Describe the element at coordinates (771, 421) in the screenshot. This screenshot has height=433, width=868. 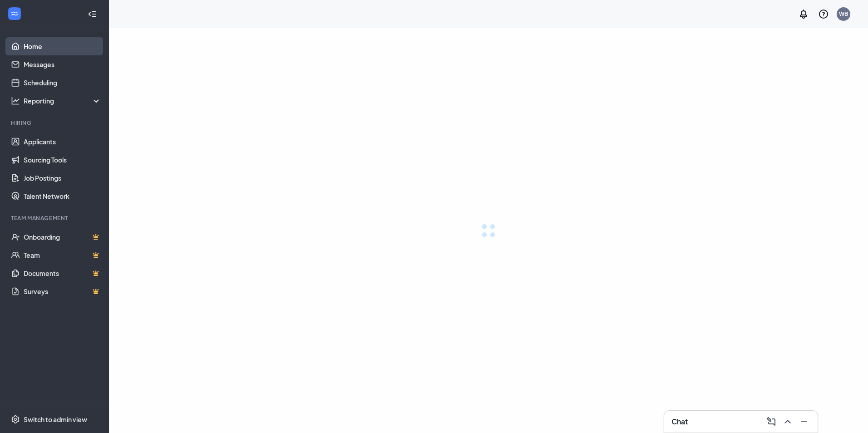
I see `button: ComposeMessage` at that location.